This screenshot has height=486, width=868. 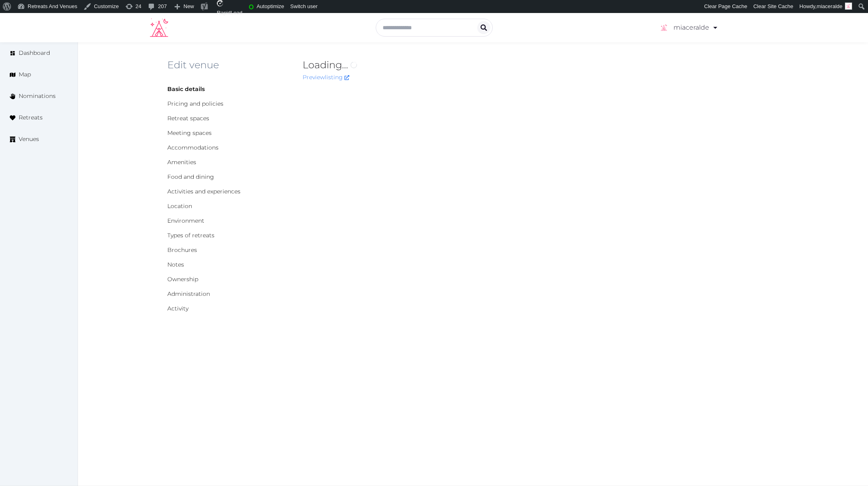 What do you see at coordinates (37, 96) in the screenshot?
I see `span: Nominations` at bounding box center [37, 96].